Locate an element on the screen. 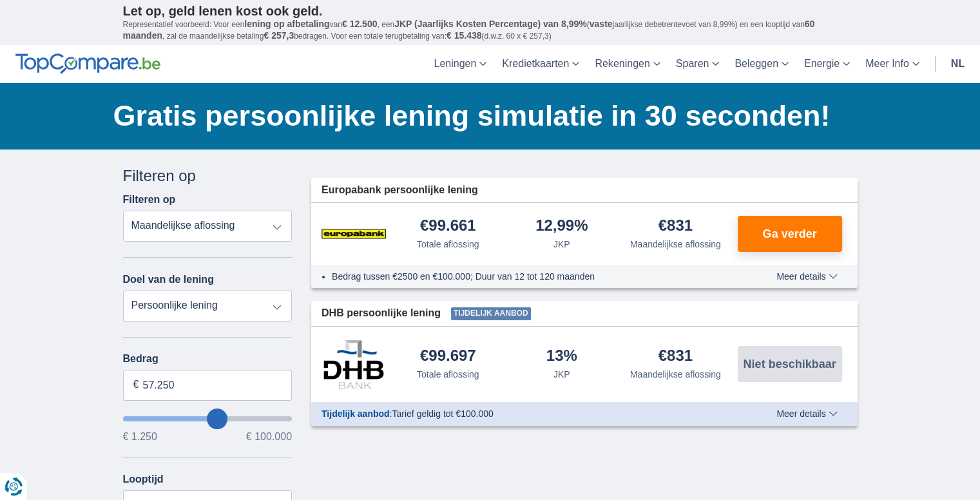 The width and height of the screenshot is (980, 500). p: Representatief voorbeeld: Voor een van , een ( jaarlijkse debetrentevoet van 8,99%) en een loopti... is located at coordinates (491, 30).